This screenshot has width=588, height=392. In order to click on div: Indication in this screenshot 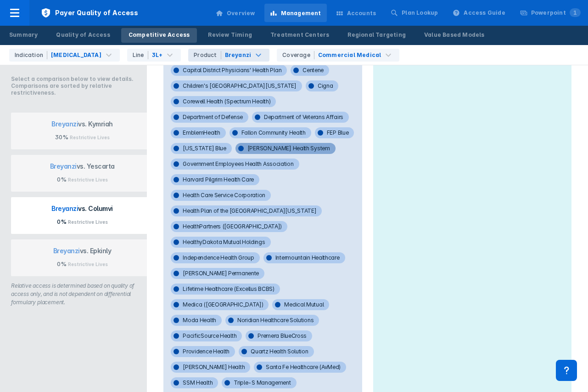, I will do `click(31, 55)`.